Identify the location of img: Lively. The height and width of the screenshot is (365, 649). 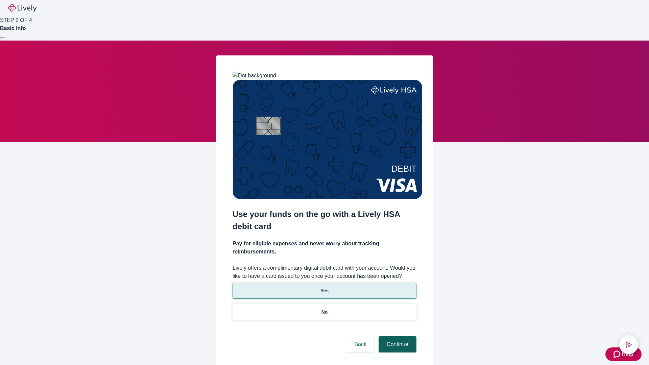
(22, 8).